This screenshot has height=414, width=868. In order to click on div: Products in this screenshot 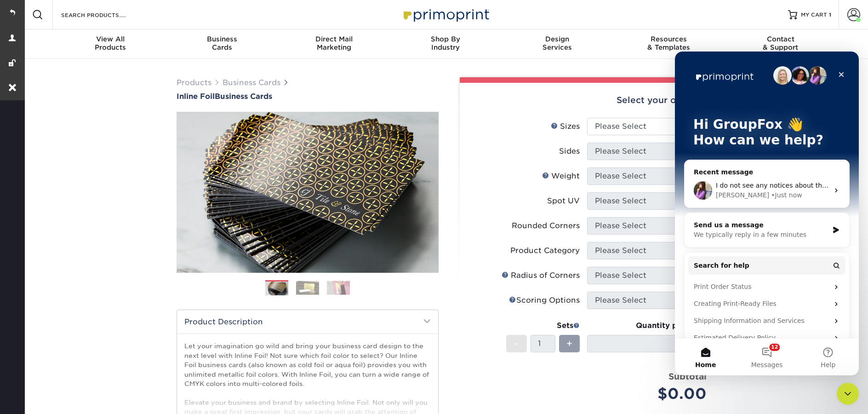, I will do `click(110, 43)`.